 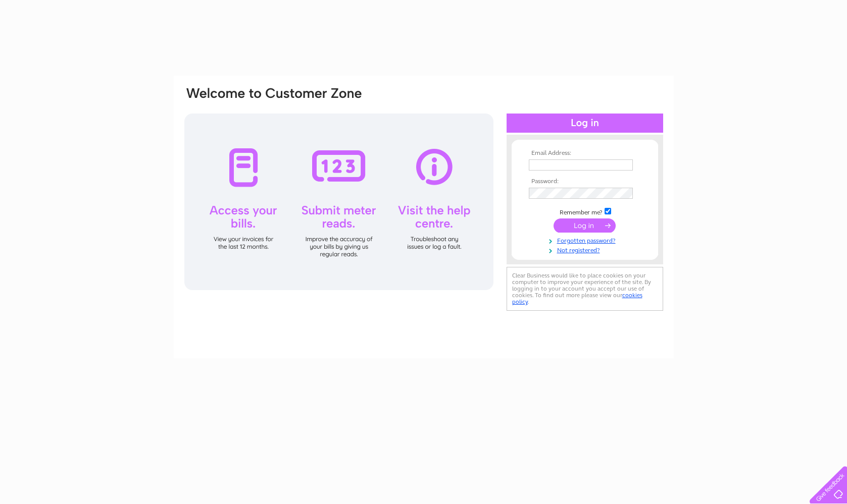 I want to click on div: Clear Business would like to place cookies on your computer to improve your experience of the sit..., so click(x=585, y=289).